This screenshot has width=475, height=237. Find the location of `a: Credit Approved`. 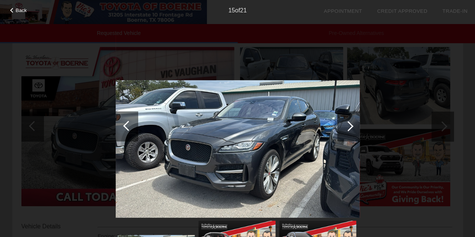

a: Credit Approved is located at coordinates (402, 11).